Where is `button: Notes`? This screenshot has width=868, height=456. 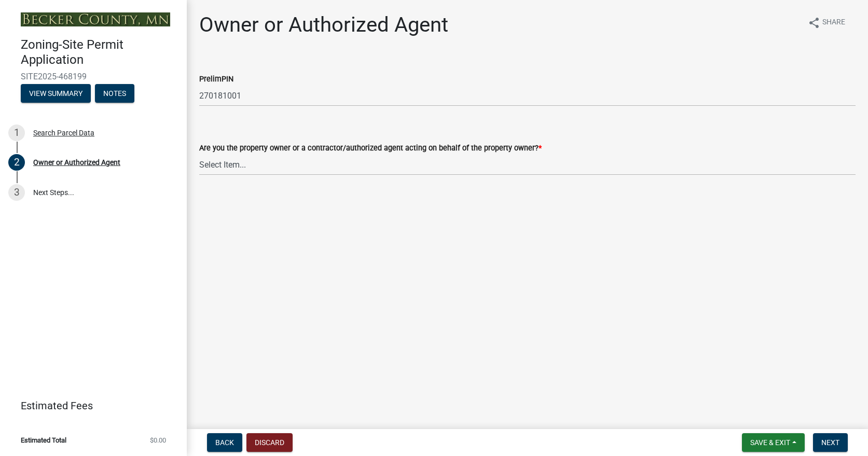 button: Notes is located at coordinates (115, 93).